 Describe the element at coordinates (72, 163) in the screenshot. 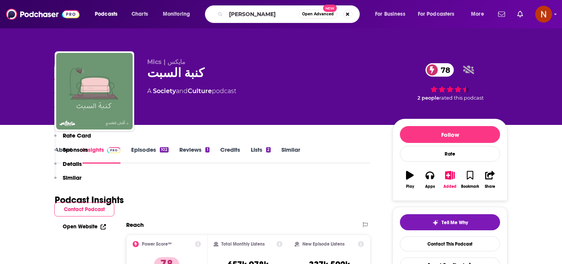

I see `p: Details` at that location.